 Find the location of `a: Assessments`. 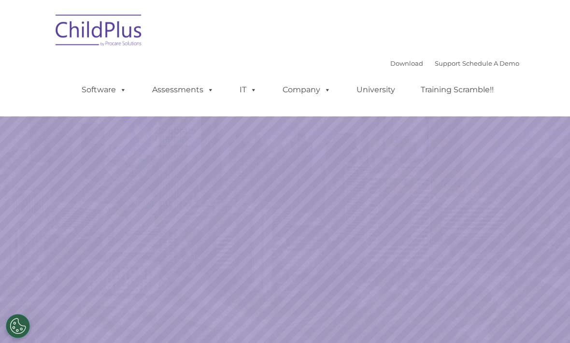

a: Assessments is located at coordinates (183, 90).